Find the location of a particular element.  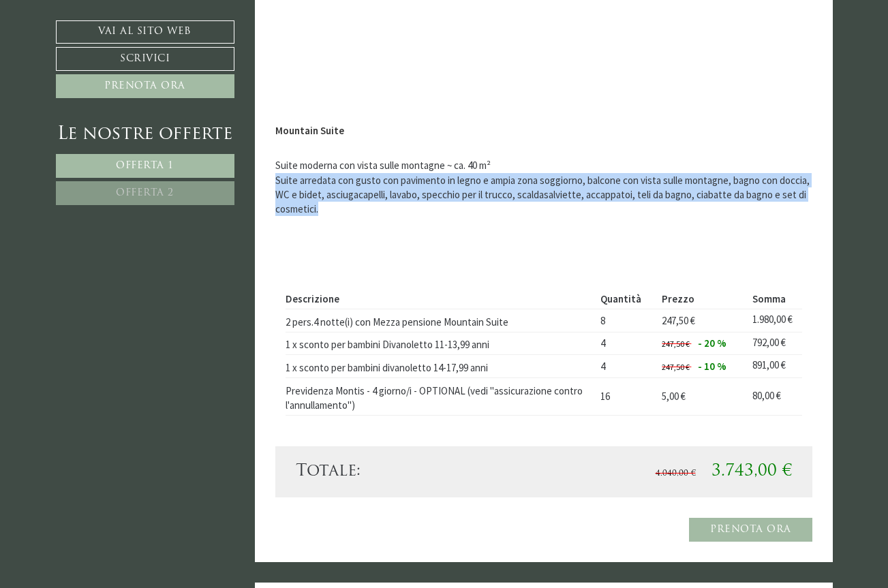

small: 16:58 is located at coordinates (100, 68).